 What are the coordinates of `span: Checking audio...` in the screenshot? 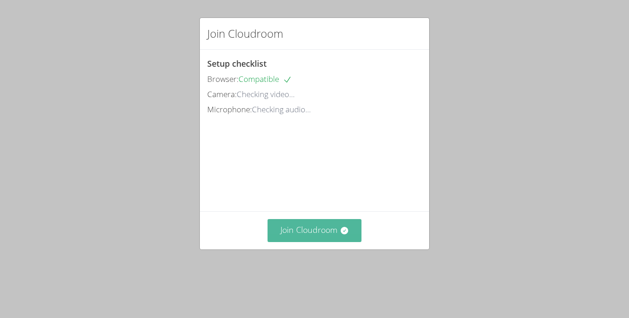 It's located at (281, 109).